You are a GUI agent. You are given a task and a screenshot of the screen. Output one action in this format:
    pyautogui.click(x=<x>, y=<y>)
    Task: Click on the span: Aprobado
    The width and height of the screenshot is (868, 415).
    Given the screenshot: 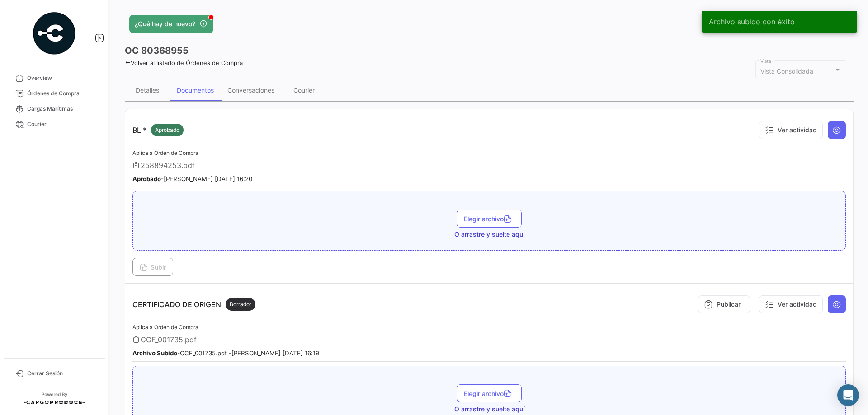 What is the action you would take?
    pyautogui.click(x=167, y=130)
    